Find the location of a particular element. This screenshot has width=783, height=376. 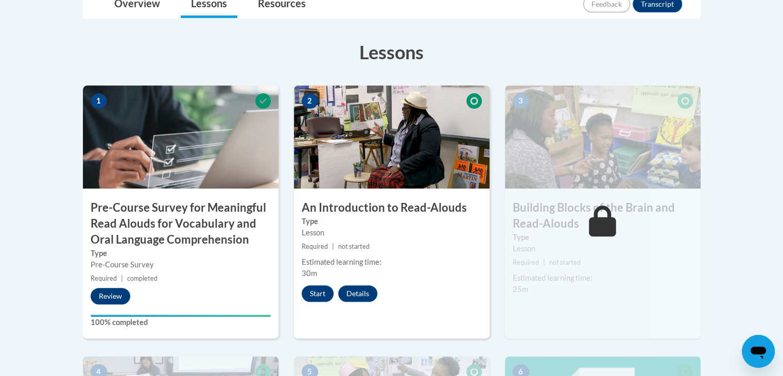

button: Details is located at coordinates (358, 293).